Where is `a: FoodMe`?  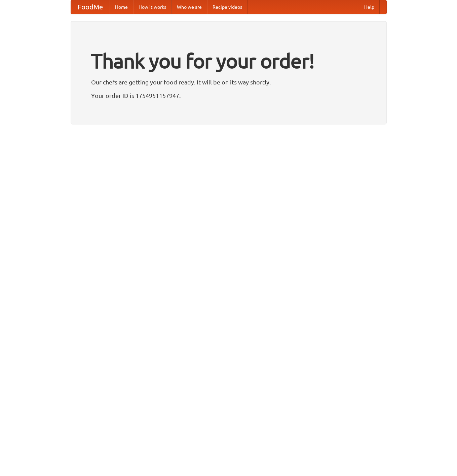
a: FoodMe is located at coordinates (90, 7).